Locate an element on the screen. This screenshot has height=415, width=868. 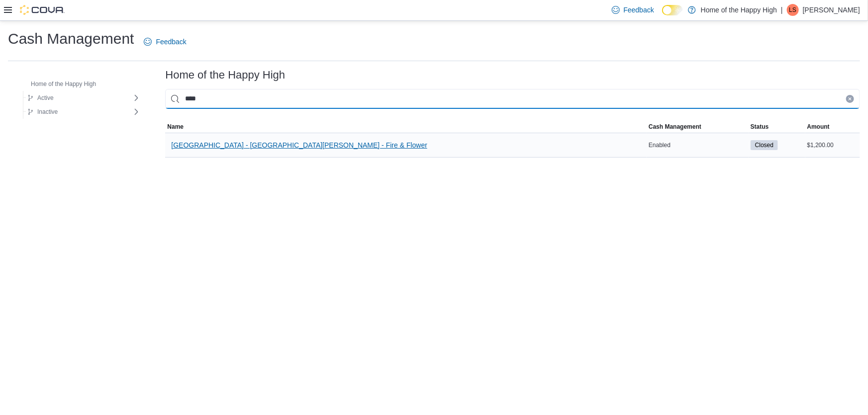
div: Lee Soper is located at coordinates (793, 10).